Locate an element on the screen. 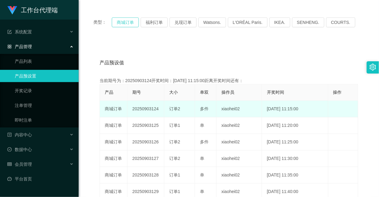 This screenshot has height=197, width=379. span: 操作 is located at coordinates (337, 92).